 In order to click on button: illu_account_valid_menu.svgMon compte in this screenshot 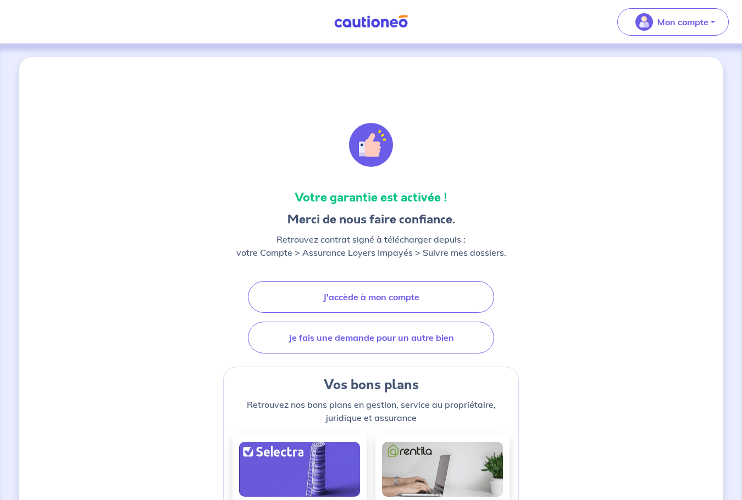, I will do `click(672, 22)`.